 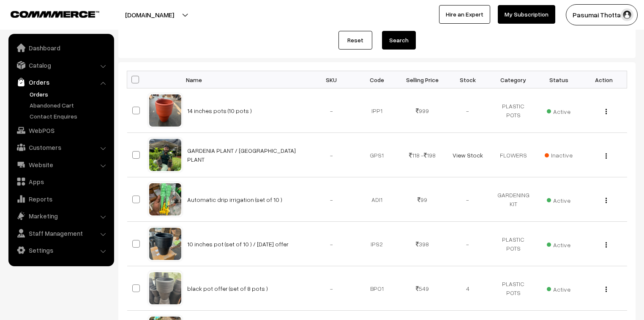 I want to click on td: 118 - 198, so click(x=423, y=155).